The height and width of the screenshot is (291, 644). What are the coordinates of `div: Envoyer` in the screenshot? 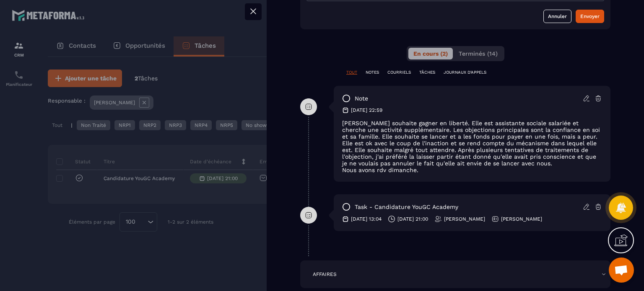 It's located at (590, 16).